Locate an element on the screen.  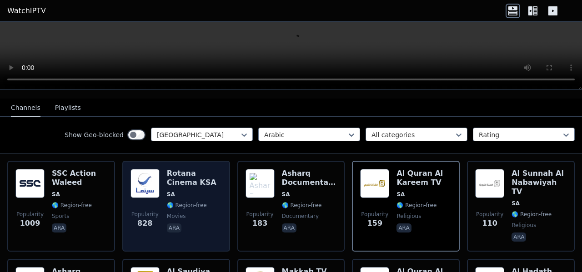
img: SSC Action Waleed is located at coordinates (30, 184).